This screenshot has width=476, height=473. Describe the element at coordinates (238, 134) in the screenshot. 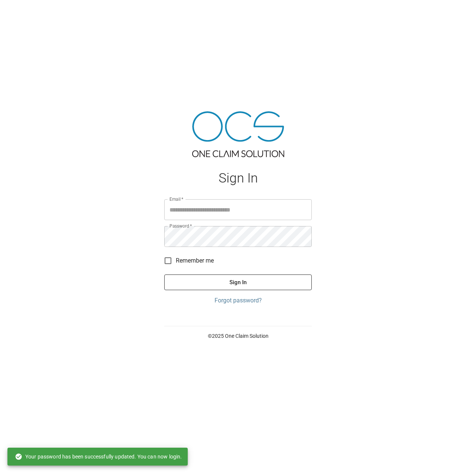

I see `img: ocs-logo-tra.png` at that location.